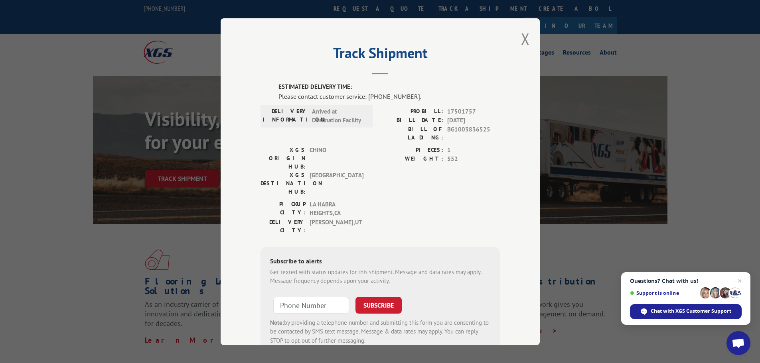  I want to click on strong: Note:, so click(277, 322).